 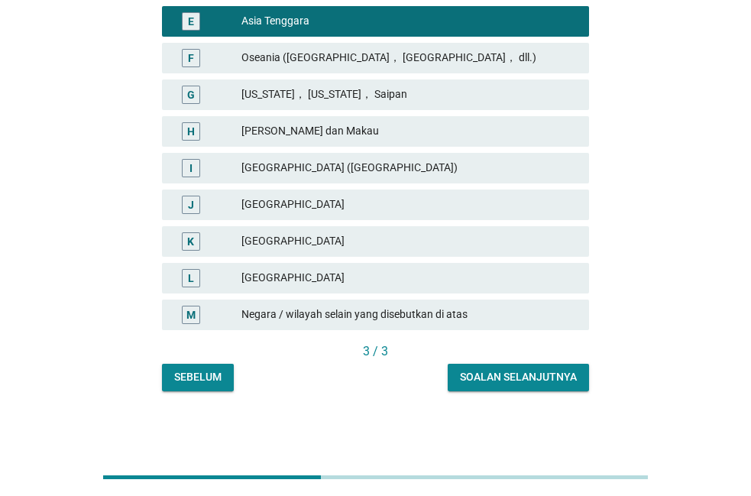 What do you see at coordinates (409, 315) in the screenshot?
I see `div: Negara / wilayah selain yang disebutkan di atas` at bounding box center [409, 315].